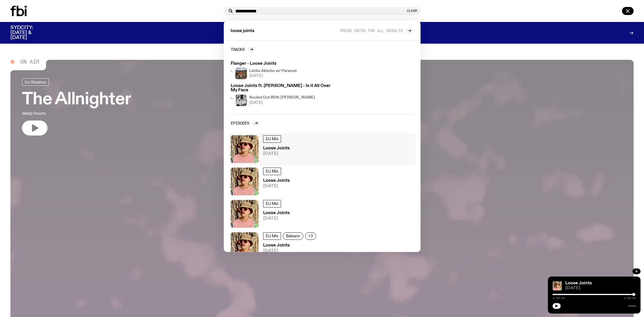  I want to click on h2: Tracks, so click(238, 49).